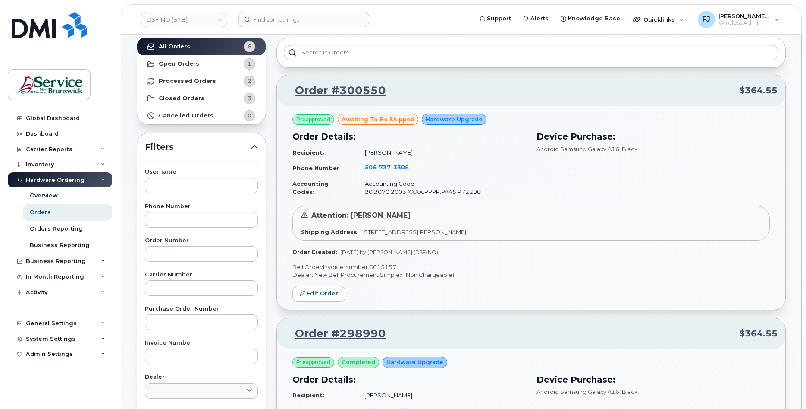 The image size is (806, 409). I want to click on strong: Order Created:, so click(315, 252).